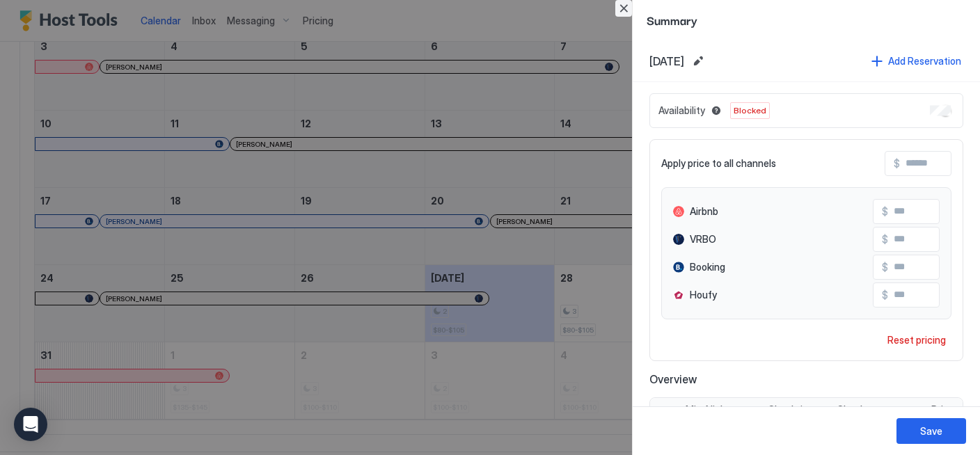 The width and height of the screenshot is (980, 455). What do you see at coordinates (710, 410) in the screenshot?
I see `span: Min. Nights` at bounding box center [710, 410].